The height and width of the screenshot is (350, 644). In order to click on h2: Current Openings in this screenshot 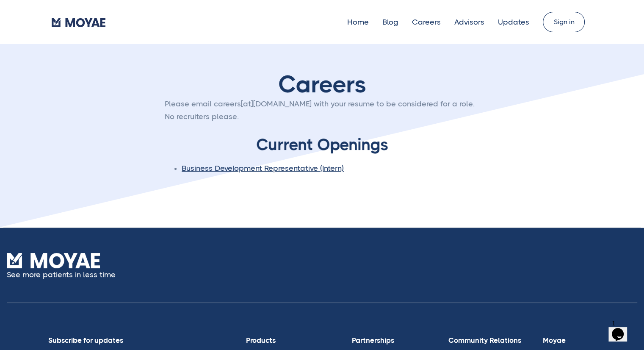, I will do `click(322, 145)`.